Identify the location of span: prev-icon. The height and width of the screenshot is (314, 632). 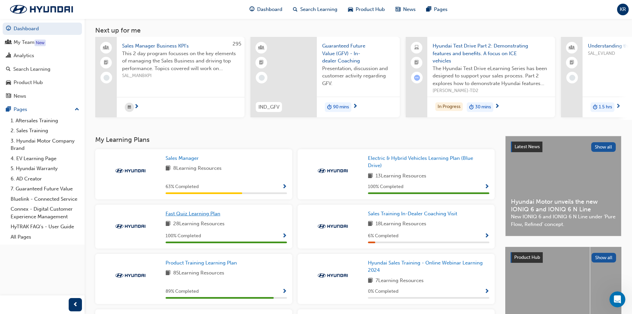
(75, 304).